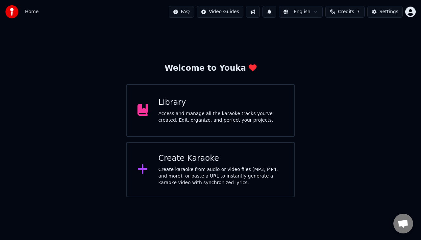 The width and height of the screenshot is (421, 240). Describe the element at coordinates (210, 68) in the screenshot. I see `div: Welcome to Youka` at that location.